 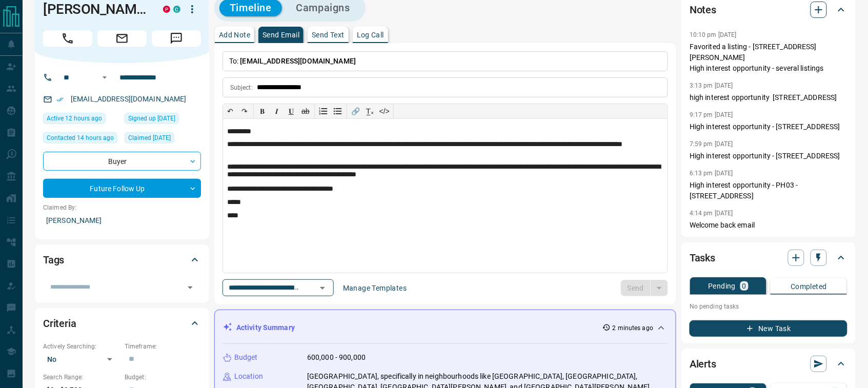 I want to click on div: Thu Aug 14 2025, so click(x=81, y=120).